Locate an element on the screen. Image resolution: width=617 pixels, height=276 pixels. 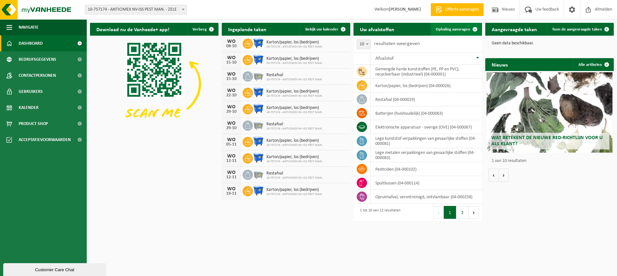
td: batterijen (huishoudelijk) (04-000063) is located at coordinates (426, 113).